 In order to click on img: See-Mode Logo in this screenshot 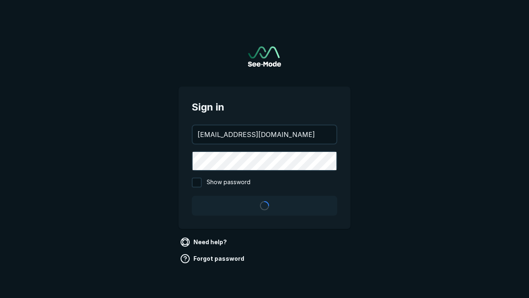, I will do `click(265, 56)`.